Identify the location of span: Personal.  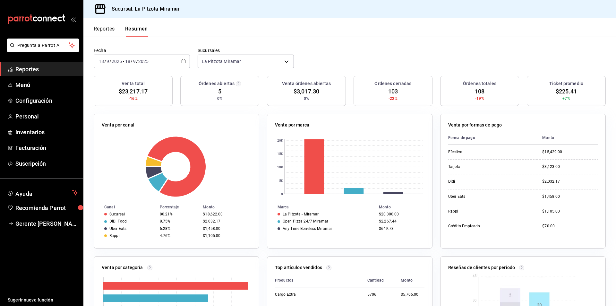
(47, 116).